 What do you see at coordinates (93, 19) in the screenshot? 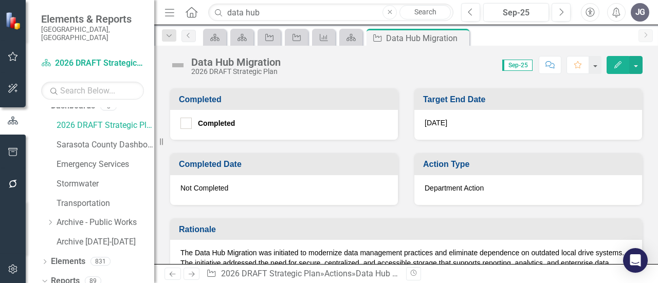
I see `span: Elements & Reports` at bounding box center [93, 19].